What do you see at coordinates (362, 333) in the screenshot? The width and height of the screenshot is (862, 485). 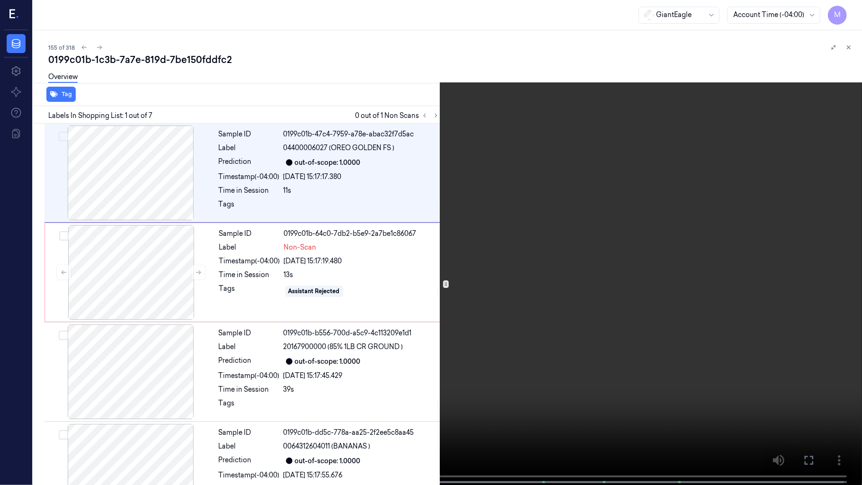 I see `div: 0199c01b-b556-700d-a5c9-4c113209e1d1` at bounding box center [362, 333].